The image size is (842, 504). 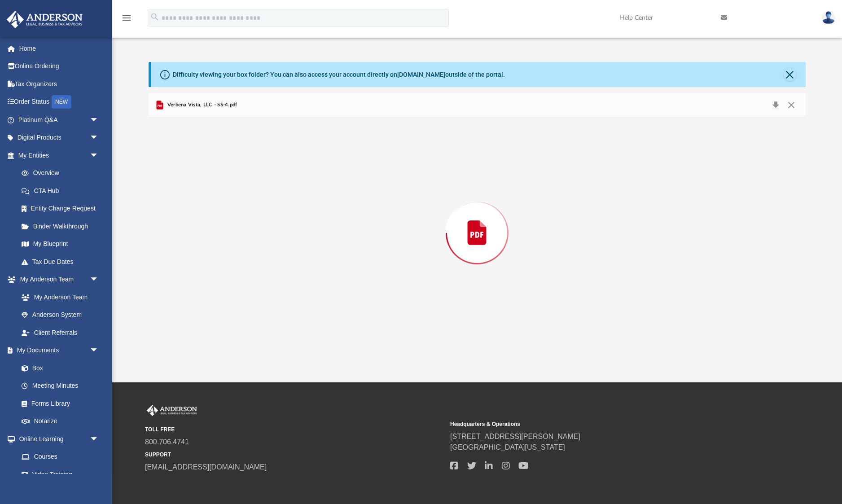 What do you see at coordinates (60, 421) in the screenshot?
I see `a: Notarize` at bounding box center [60, 421].